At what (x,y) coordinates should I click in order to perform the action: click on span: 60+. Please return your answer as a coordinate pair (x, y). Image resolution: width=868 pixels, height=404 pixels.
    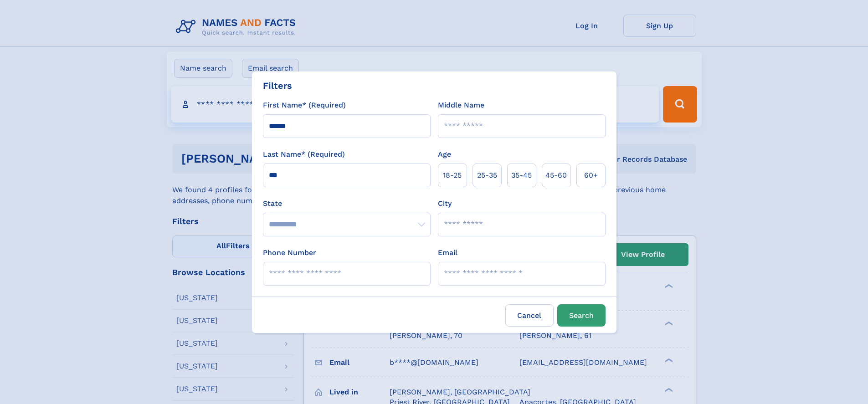
    Looking at the image, I should click on (591, 175).